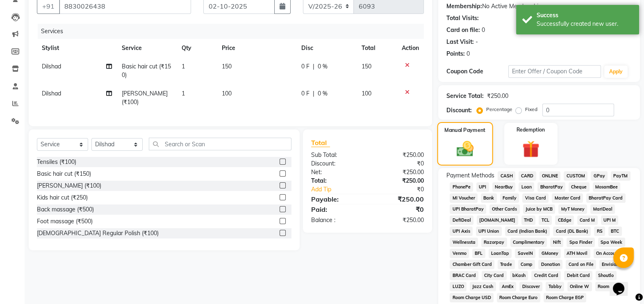 This screenshot has width=644, height=304. I want to click on div: Balance :, so click(336, 220).